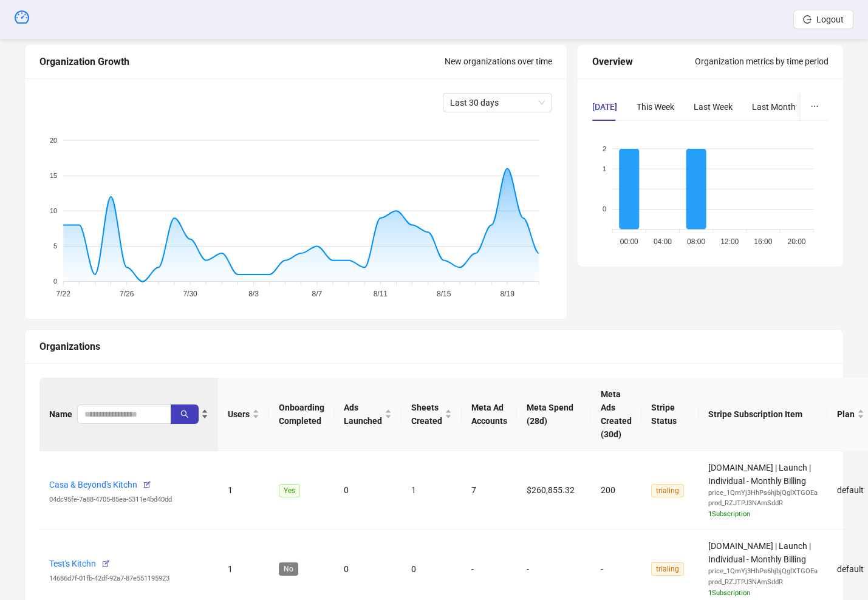  What do you see at coordinates (605, 148) in the screenshot?
I see `tspan: 2` at bounding box center [605, 148].